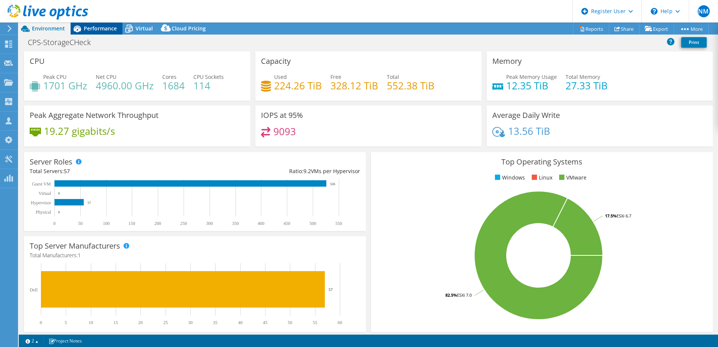  What do you see at coordinates (464, 295) in the screenshot?
I see `tspan: ESXi 7.0` at bounding box center [464, 295].